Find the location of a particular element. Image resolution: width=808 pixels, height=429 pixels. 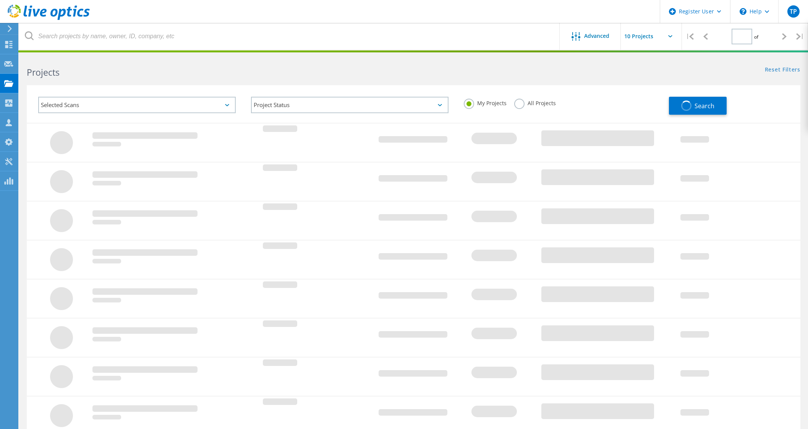

input: Search projects by name, owner, ID, company, etc is located at coordinates (290, 36).